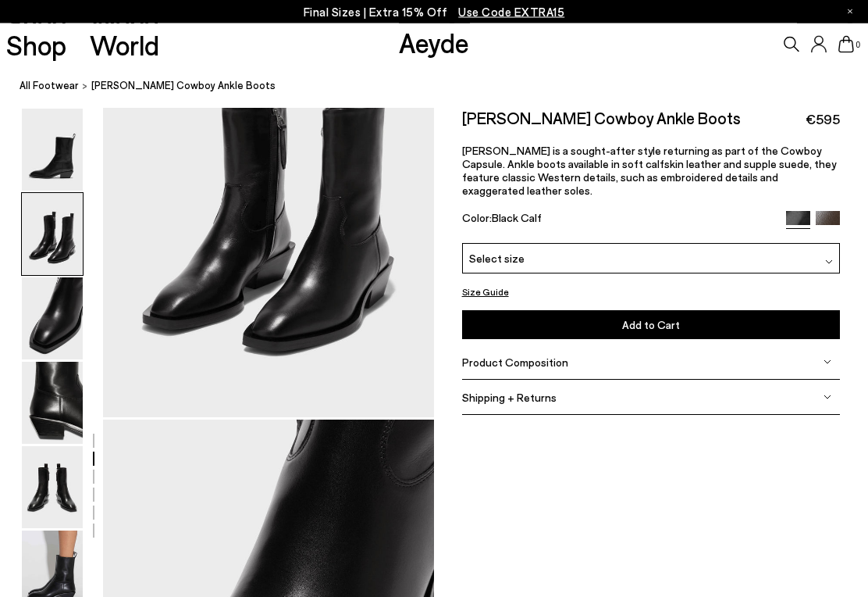 This screenshot has height=597, width=868. What do you see at coordinates (52, 150) in the screenshot?
I see `img: Luis Leather Cowboy Ankle Boots - Image 1` at bounding box center [52, 150].